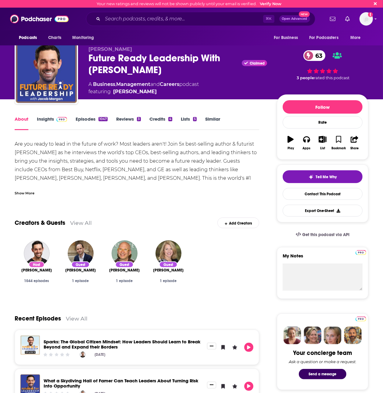 Image resolution: width=383 pixels, height=393 pixels. I want to click on a: Verify Now, so click(271, 4).